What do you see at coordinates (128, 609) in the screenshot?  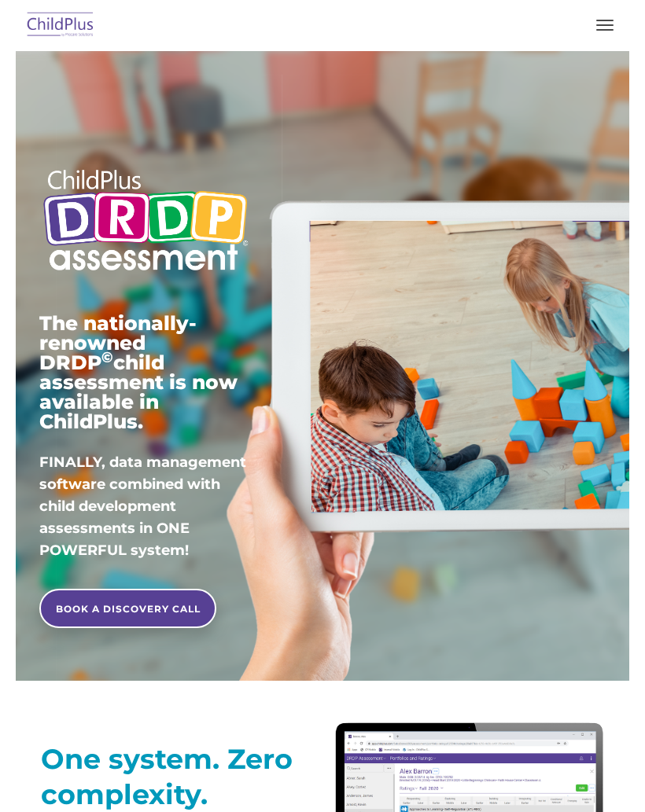 I see `a: BOOK A DISCOVERY CALL` at bounding box center [128, 609].